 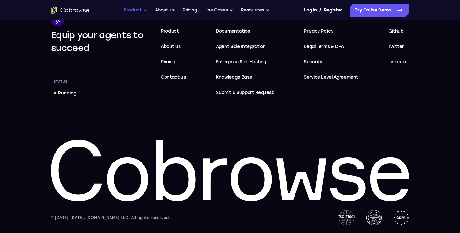 What do you see at coordinates (245, 93) in the screenshot?
I see `span: Submit a Support Request` at bounding box center [245, 93].